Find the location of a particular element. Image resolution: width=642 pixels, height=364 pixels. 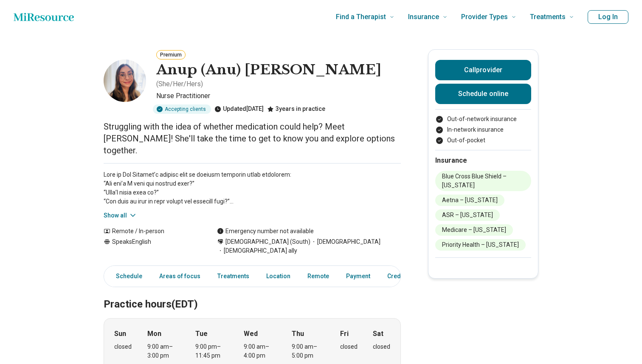

a: Treatments is located at coordinates (233, 276).